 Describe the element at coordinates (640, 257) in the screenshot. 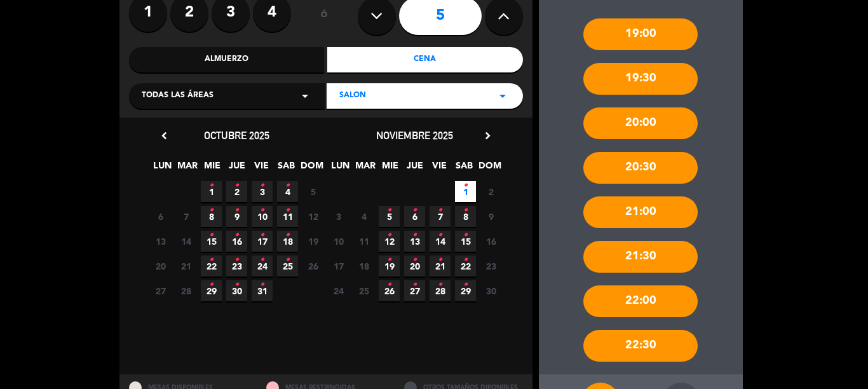

I see `div: 21:30` at that location.